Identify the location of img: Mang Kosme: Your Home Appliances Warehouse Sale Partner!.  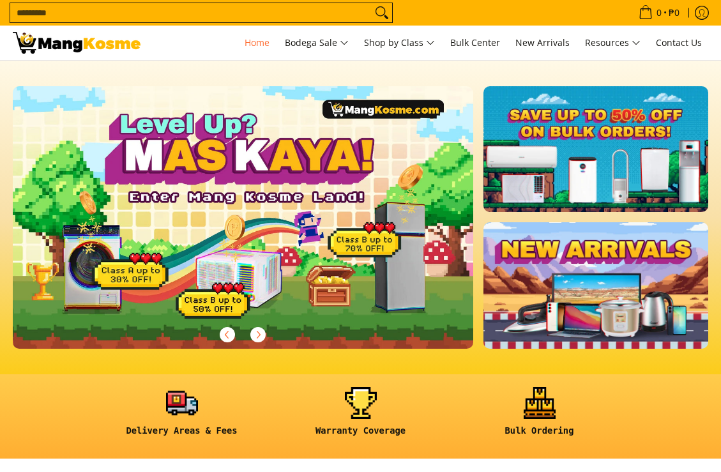
(77, 43).